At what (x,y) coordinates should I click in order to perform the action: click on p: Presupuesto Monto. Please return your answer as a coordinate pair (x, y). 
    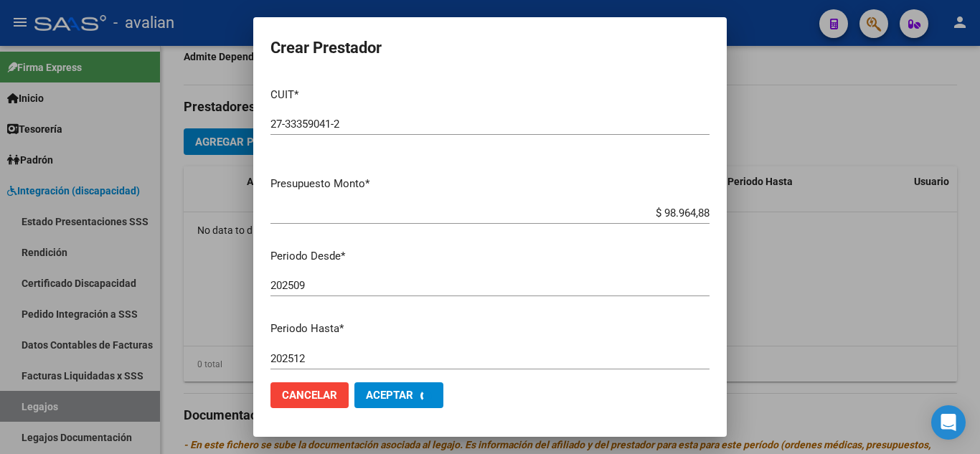
    Looking at the image, I should click on (490, 183).